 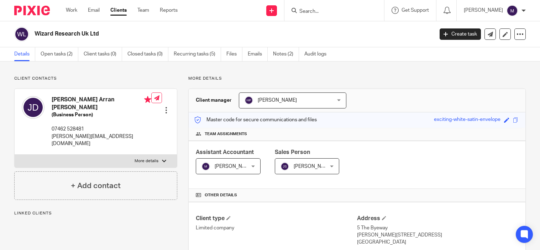 I want to click on input: Search, so click(x=330, y=12).